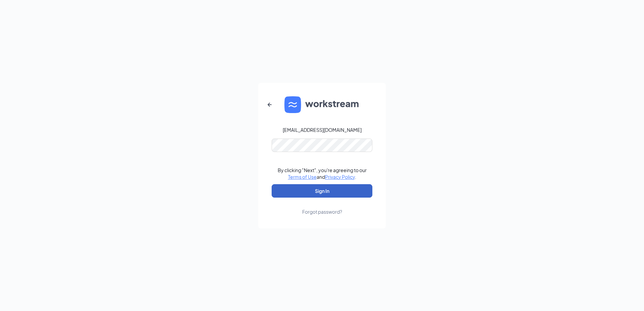  Describe the element at coordinates (322, 105) in the screenshot. I see `img: WS logo and Workstream text` at that location.